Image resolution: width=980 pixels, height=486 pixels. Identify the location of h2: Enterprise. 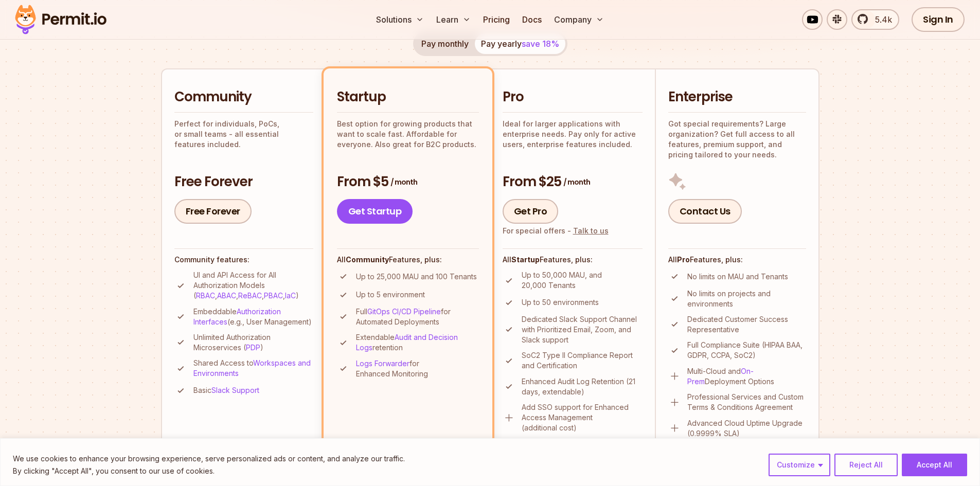
(737, 97).